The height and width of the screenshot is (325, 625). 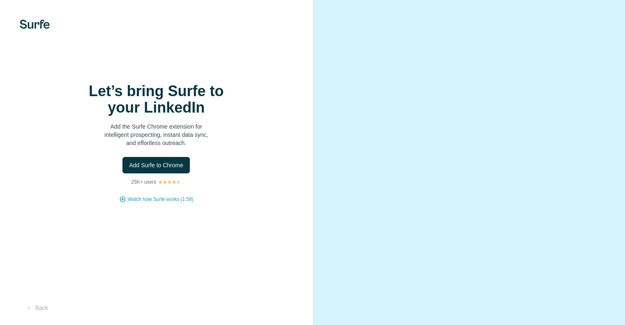 I want to click on button: Add Surfe to Chrome, so click(x=156, y=165).